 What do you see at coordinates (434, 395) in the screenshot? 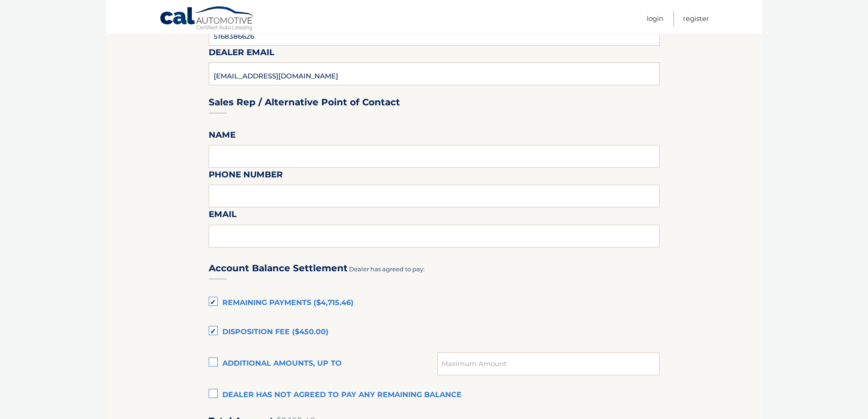
I see `label: Dealer has not agreed to pay any remaining balance` at bounding box center [434, 395].